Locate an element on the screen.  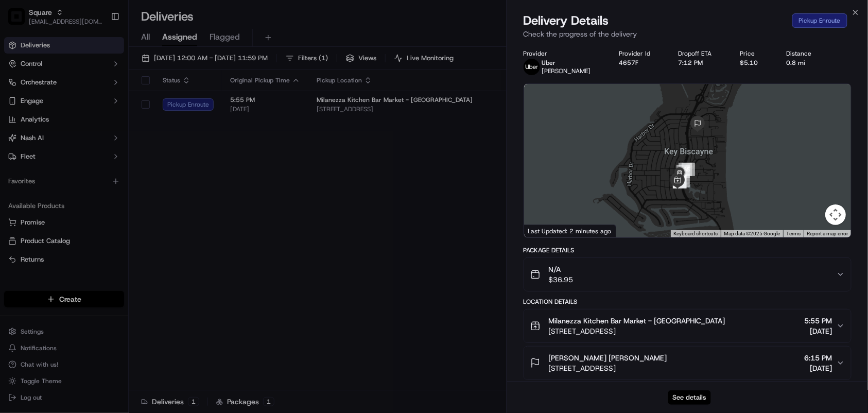
span: Pylon is located at coordinates (113, 178).